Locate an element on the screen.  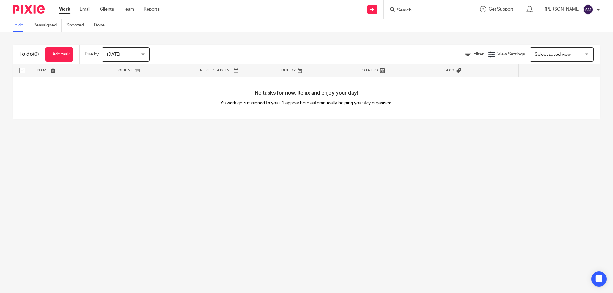
input: Search is located at coordinates (425, 11).